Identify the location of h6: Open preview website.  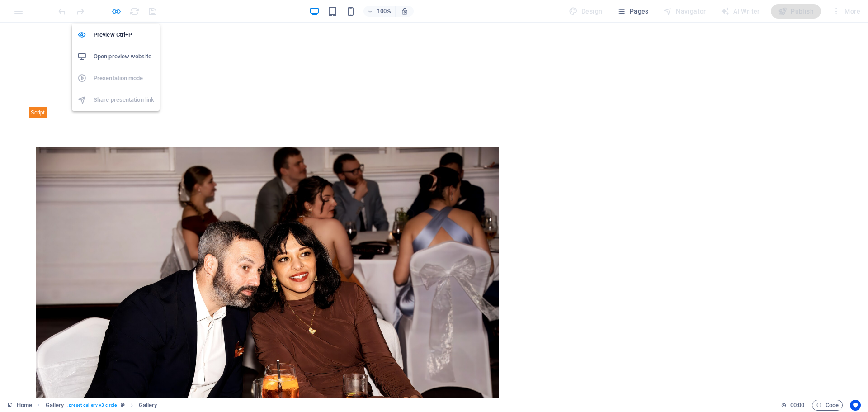
(124, 56).